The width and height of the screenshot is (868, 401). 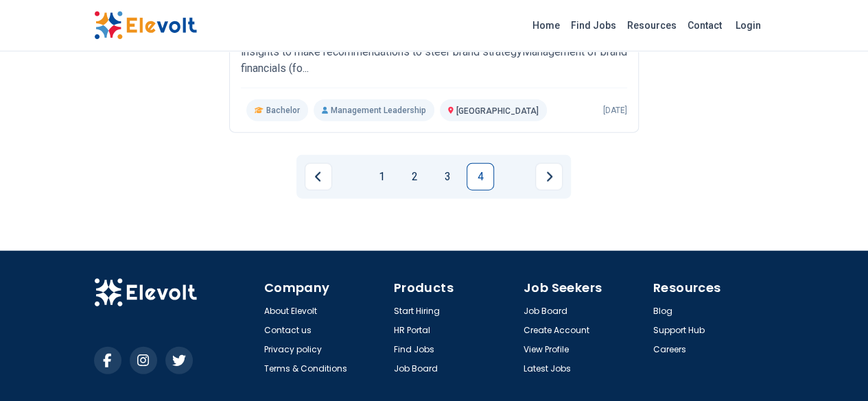 I want to click on a: Careers, so click(x=670, y=349).